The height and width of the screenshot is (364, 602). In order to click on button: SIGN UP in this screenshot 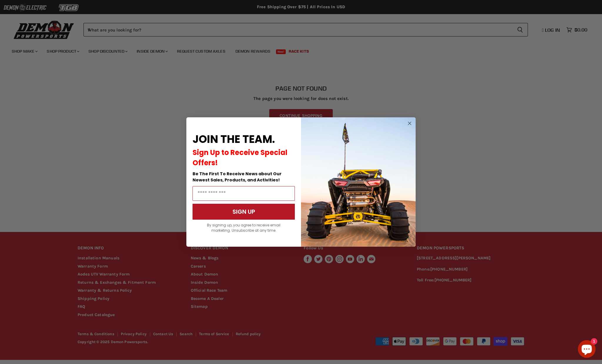, I will do `click(244, 211)`.